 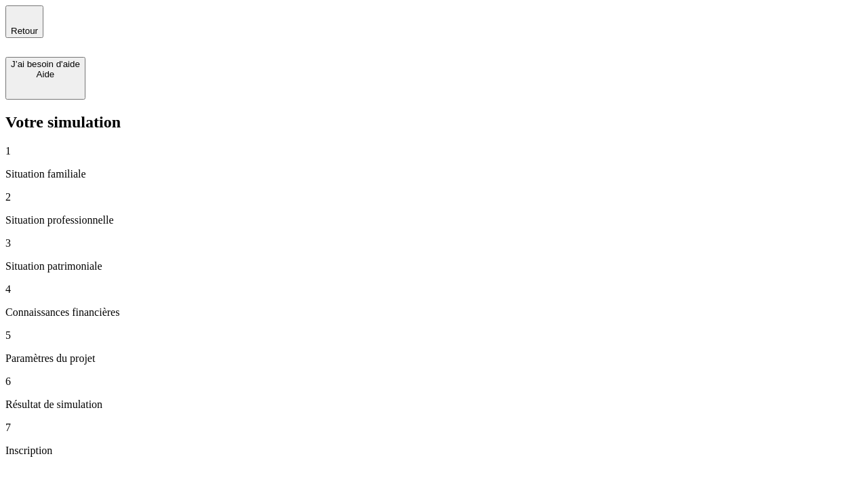 What do you see at coordinates (434, 313) in the screenshot?
I see `p: Connaissances financières` at bounding box center [434, 313].